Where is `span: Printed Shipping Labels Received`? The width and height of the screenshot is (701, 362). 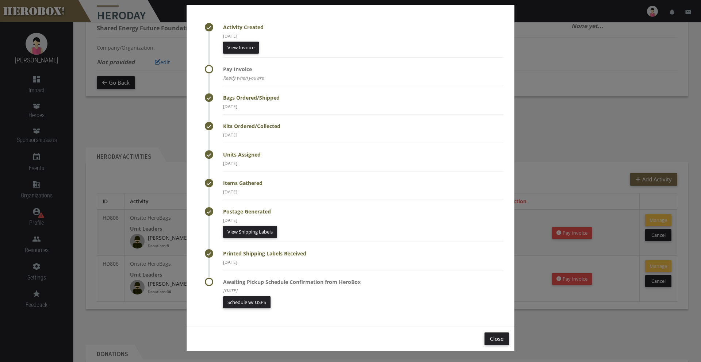
span: Printed Shipping Labels Received is located at coordinates (265, 253).